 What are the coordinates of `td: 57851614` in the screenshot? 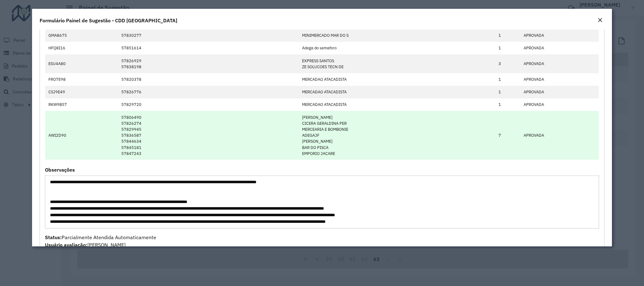 It's located at (208, 48).